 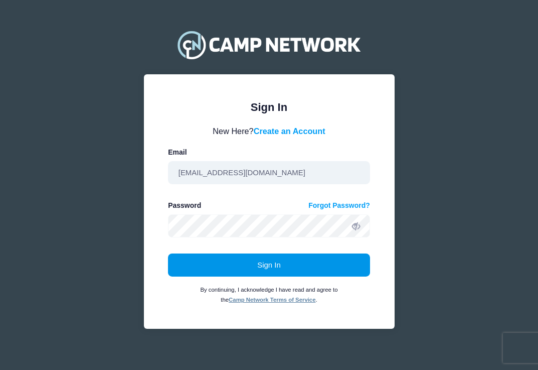 What do you see at coordinates (269, 295) in the screenshot?
I see `small: By continuing, I acknowledge I have read and agree to the .` at bounding box center [269, 295].